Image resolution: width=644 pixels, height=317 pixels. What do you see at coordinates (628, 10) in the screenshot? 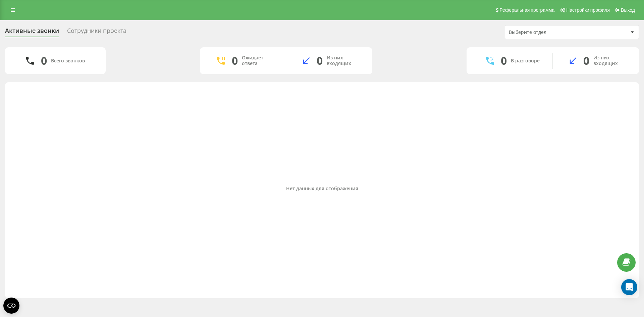
I see `span: Выход` at bounding box center [628, 10].